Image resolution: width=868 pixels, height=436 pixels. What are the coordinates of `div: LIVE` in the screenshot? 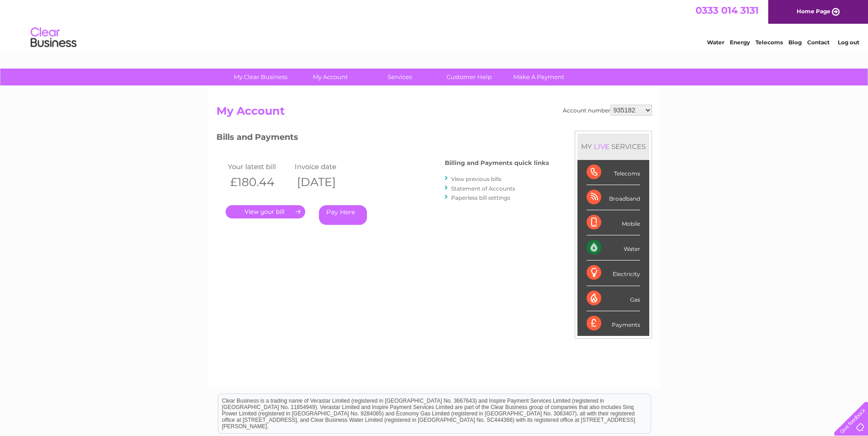 It's located at (602, 146).